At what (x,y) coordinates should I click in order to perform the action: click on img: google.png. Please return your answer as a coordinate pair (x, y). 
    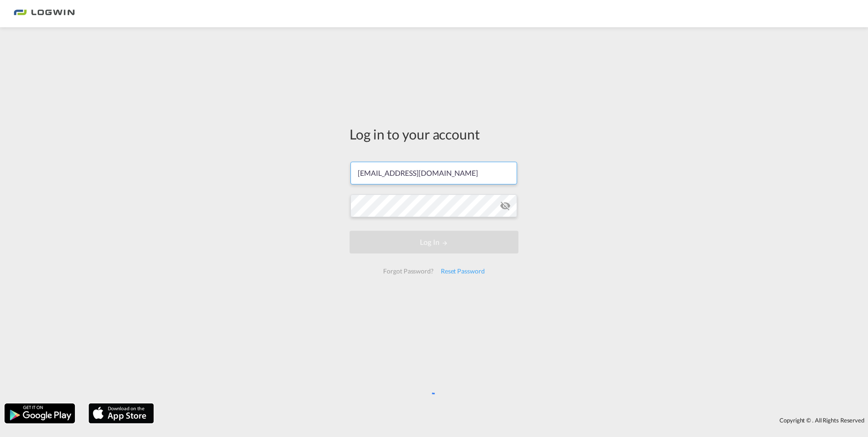
    Looking at the image, I should click on (39, 413).